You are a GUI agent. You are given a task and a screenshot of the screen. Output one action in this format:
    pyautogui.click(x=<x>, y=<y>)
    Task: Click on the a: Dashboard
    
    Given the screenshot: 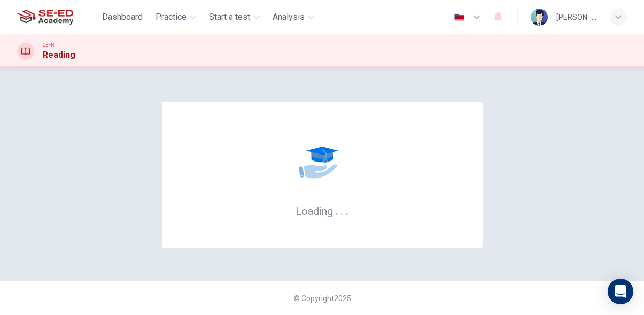 What is the action you would take?
    pyautogui.click(x=122, y=17)
    